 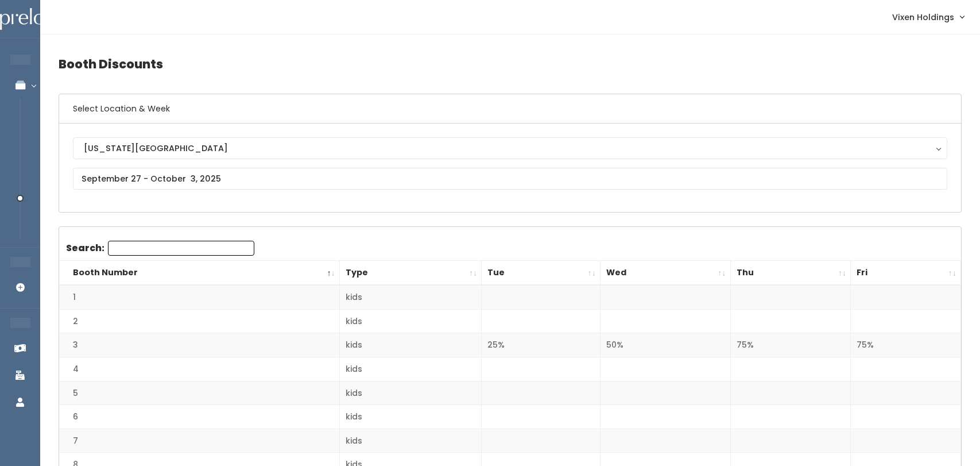 What do you see at coordinates (199, 273) in the screenshot?
I see `th: Booth Number: activate to sort column descending` at bounding box center [199, 273].